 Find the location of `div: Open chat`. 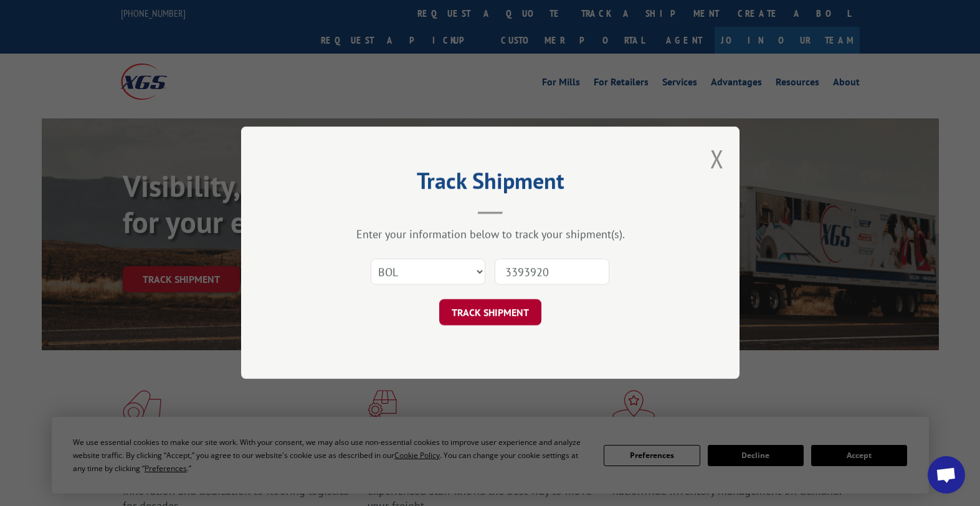

div: Open chat is located at coordinates (947, 475).